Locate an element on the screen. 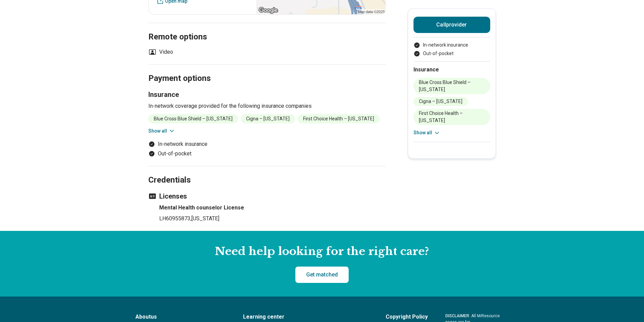 The width and height of the screenshot is (644, 322). h2: Remote options is located at coordinates (267, 29).